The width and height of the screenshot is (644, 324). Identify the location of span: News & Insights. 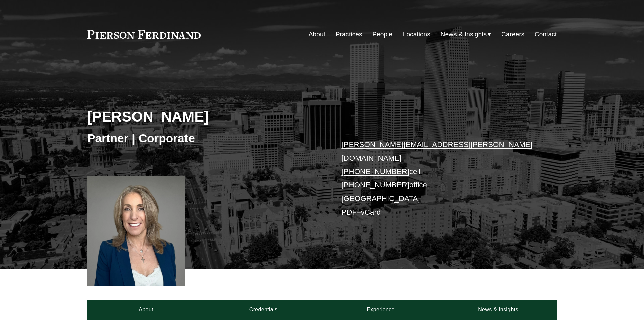
(463, 35).